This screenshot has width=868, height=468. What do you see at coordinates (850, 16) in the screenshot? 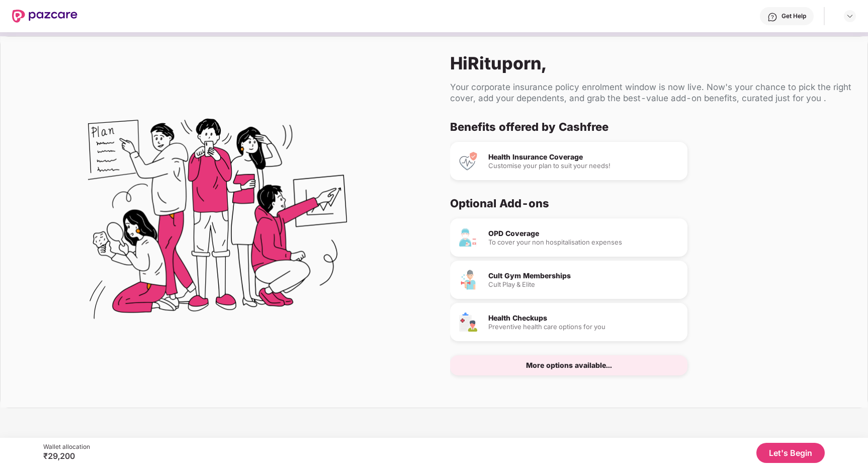
I see `img: svg+xml;base64,PHN2ZyBpZD0iRHJvcGRvd24tMzJ4MzIiIHhtbG5zPSJodHRwOi8vd3d3LnczLm9yZy8yMDAwL3N2ZyIgd2...` at bounding box center [850, 16].